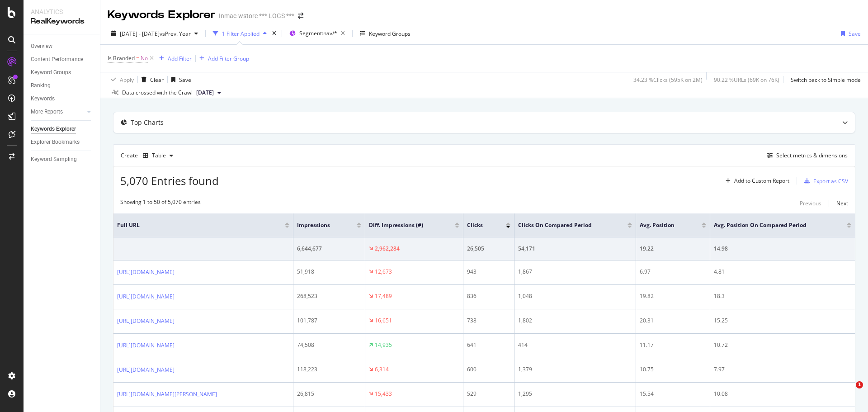 The width and height of the screenshot is (868, 412). Describe the element at coordinates (673, 345) in the screenshot. I see `div: 11.17` at that location.